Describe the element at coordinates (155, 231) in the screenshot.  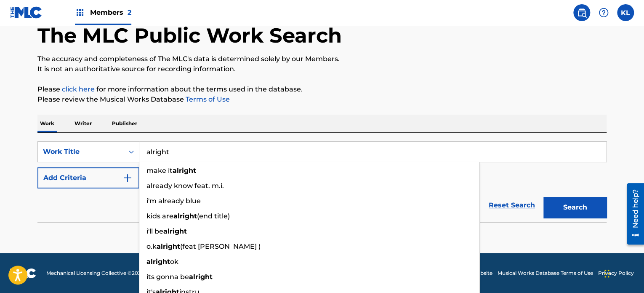
I see `span: i'll be` at that location.